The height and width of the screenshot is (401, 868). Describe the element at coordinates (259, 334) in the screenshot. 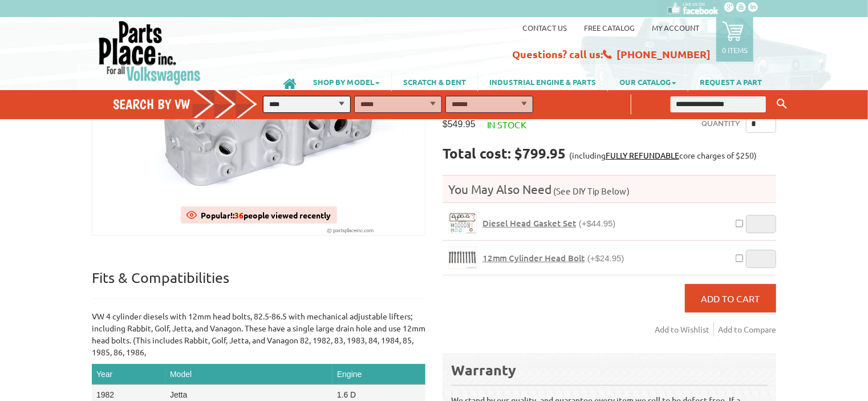

I see `p: VW 4 cylinder diesels with 12mm head bolts, 82.5-86.5 with mechanical adjustable lifters; includi...` at that location.